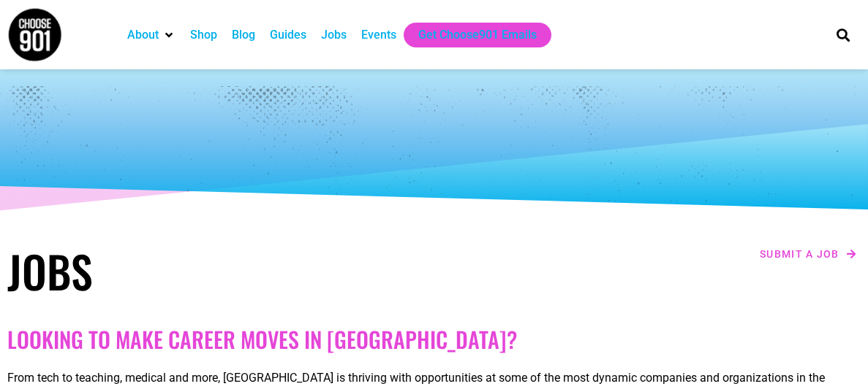  I want to click on div: Search, so click(843, 35).